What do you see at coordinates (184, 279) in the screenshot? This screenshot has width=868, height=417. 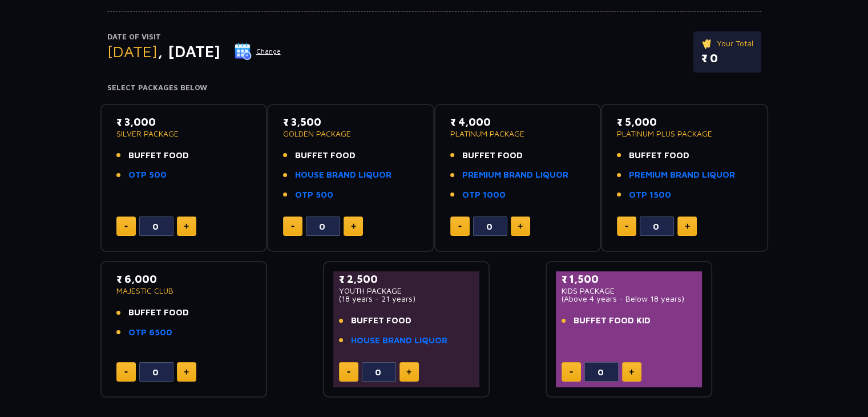 I see `p: ₹ 6,000` at bounding box center [184, 279].